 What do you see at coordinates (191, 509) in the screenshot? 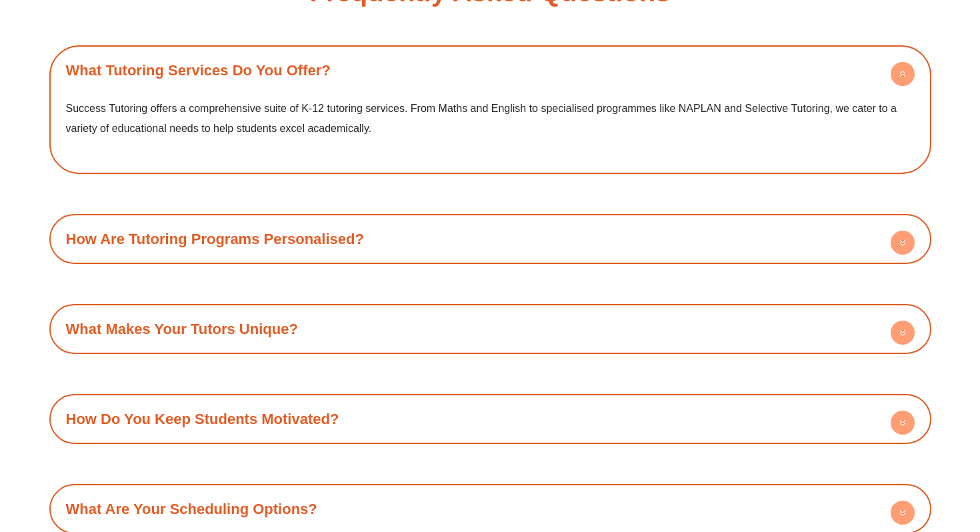
I see `a: What Are Your Scheduling Options?` at bounding box center [191, 509].